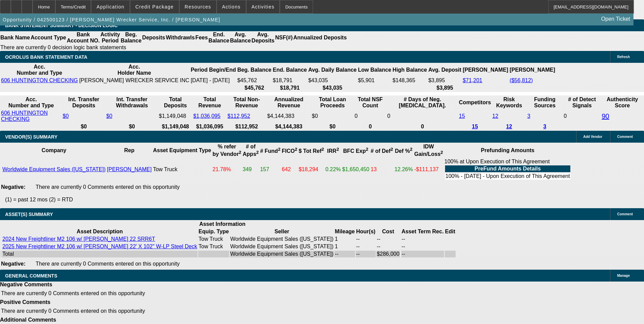  Describe the element at coordinates (84, 102) in the screenshot. I see `th: Int. Transfer Deposits` at that location.